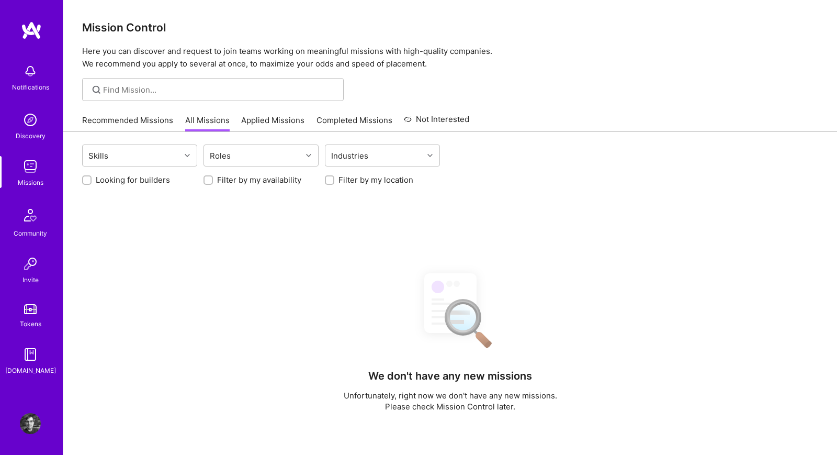 The height and width of the screenshot is (455, 837). What do you see at coordinates (30, 309) in the screenshot?
I see `img: tokens` at bounding box center [30, 309].